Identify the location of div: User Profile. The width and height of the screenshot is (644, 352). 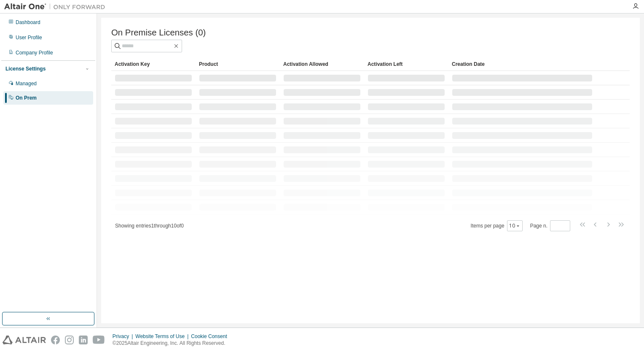
(28, 37).